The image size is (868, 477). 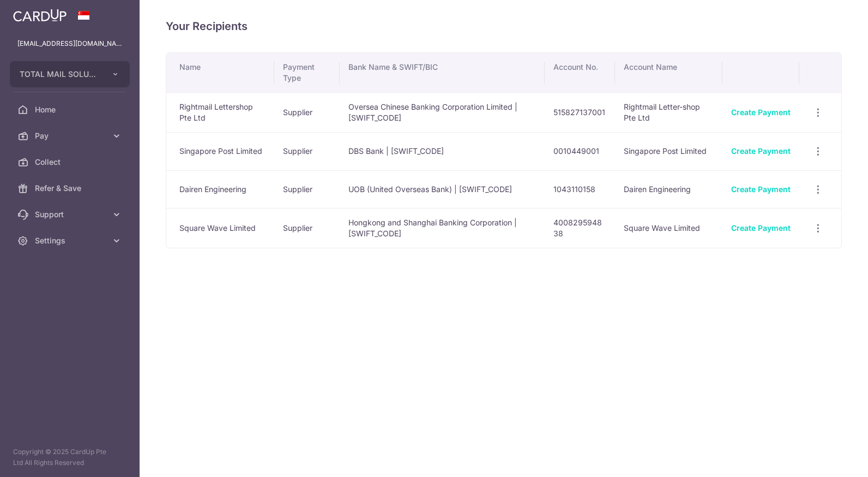 What do you see at coordinates (71, 162) in the screenshot?
I see `span: Collect` at bounding box center [71, 162].